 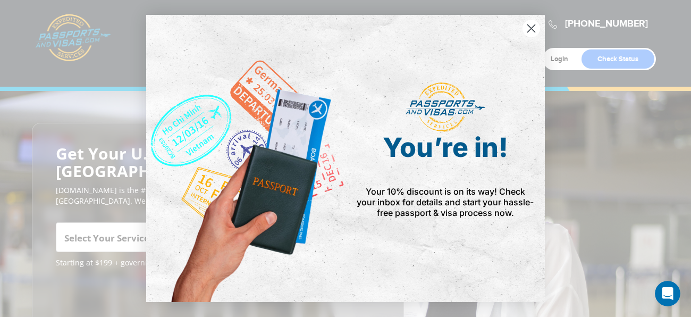 I want to click on img: passports and visas, so click(x=445, y=107).